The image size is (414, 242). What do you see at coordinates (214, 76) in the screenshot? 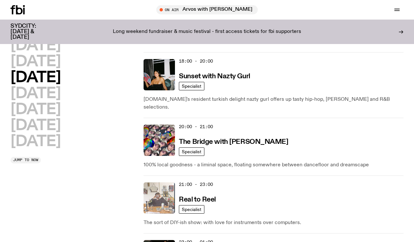
I see `a: Sunset with Nazty Gurl` at bounding box center [214, 76].